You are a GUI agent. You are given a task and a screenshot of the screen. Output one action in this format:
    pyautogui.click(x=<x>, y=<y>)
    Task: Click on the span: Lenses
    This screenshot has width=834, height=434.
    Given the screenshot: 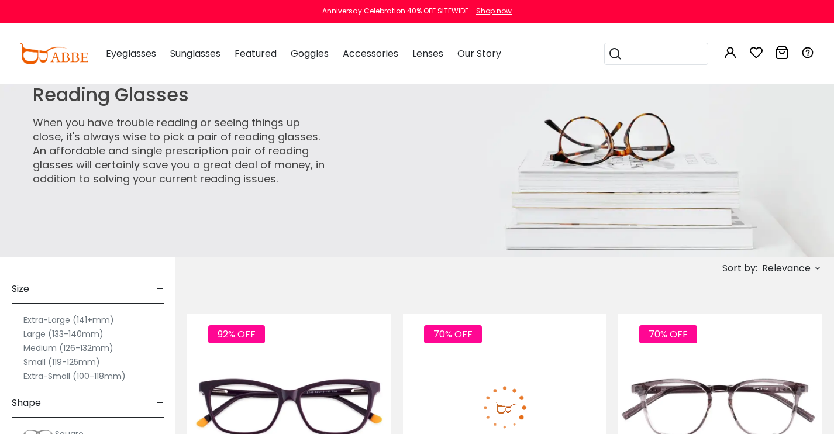 What is the action you would take?
    pyautogui.click(x=428, y=53)
    